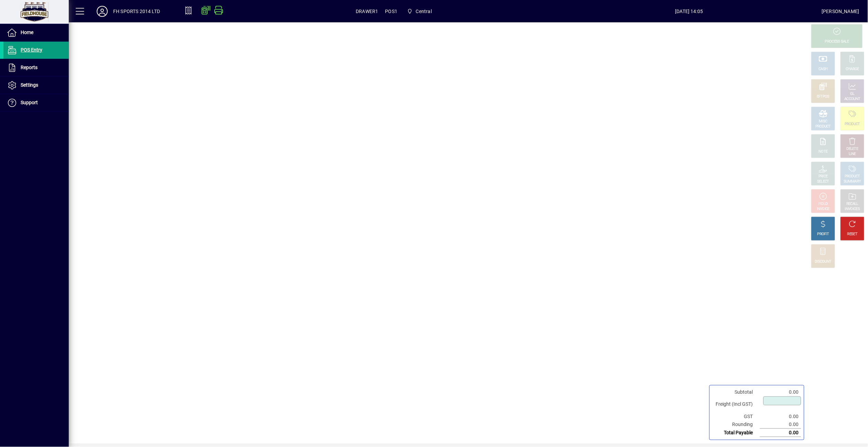  I want to click on button: Profile, so click(102, 11).